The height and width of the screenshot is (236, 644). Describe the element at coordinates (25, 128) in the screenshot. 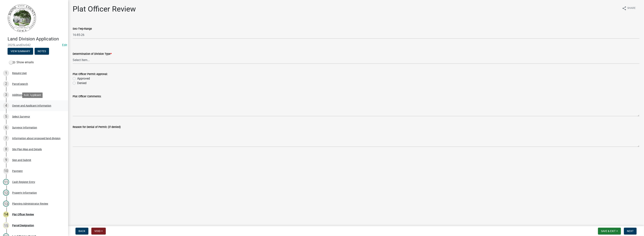

I see `div: Surveyor Information` at that location.